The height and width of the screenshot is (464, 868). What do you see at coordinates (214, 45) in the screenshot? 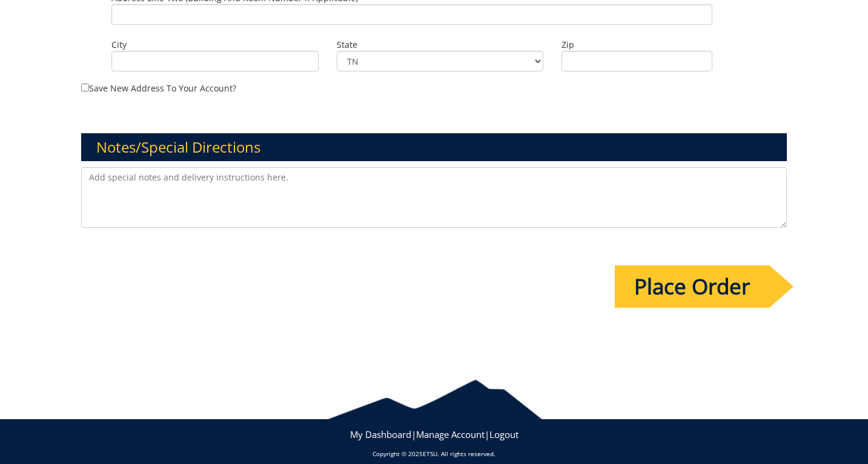
I see `label: City` at bounding box center [214, 45].